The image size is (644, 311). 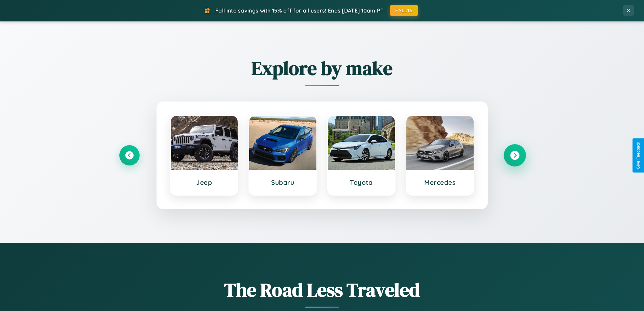 I want to click on h2: Explore by make, so click(x=322, y=68).